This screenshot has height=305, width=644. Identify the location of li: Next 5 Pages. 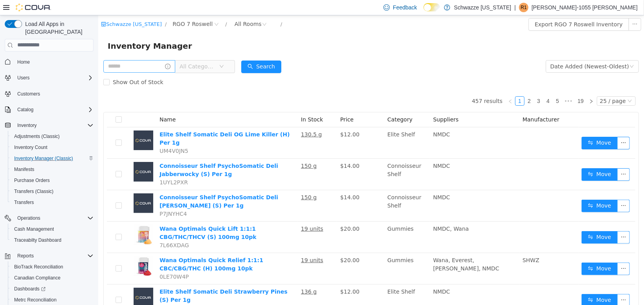
(470, 86).